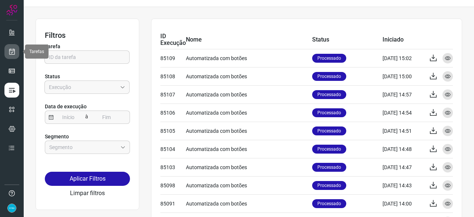  Describe the element at coordinates (173, 185) in the screenshot. I see `td: 85098` at that location.